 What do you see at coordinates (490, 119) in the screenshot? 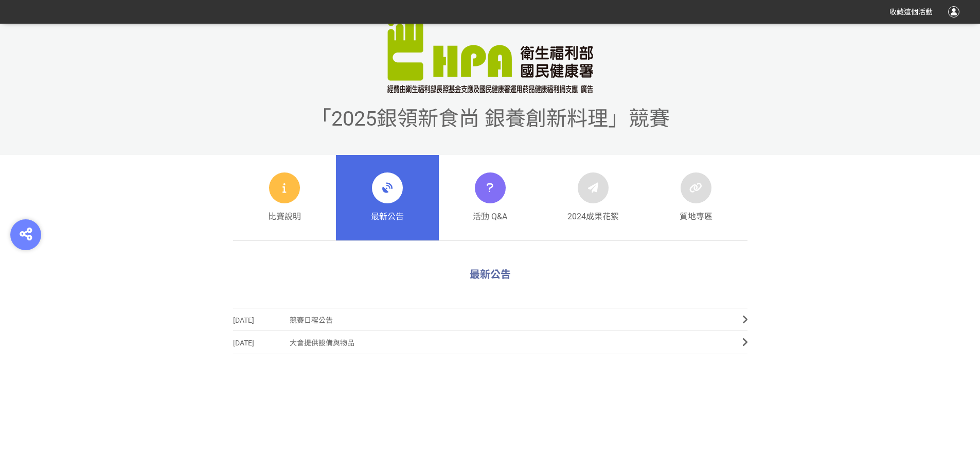
I see `span: 「2025銀領新食尚 銀養創新料理」競賽` at bounding box center [490, 119].